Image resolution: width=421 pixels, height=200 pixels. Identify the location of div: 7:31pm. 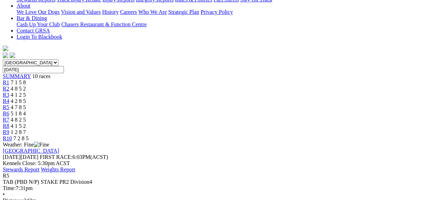
(208, 188).